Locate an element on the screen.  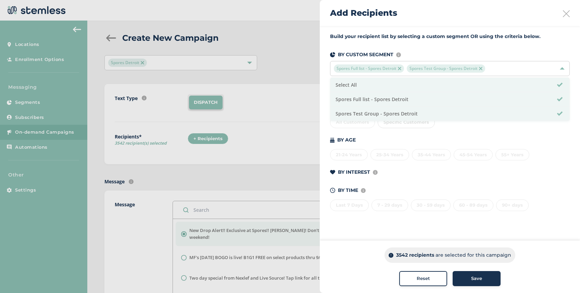
span: Reset is located at coordinates (423, 278).